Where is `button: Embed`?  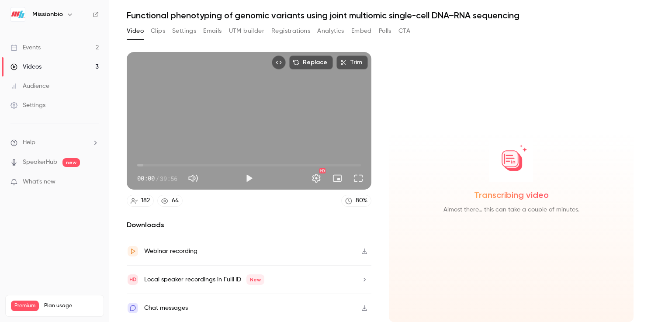
button: Embed is located at coordinates (361, 31).